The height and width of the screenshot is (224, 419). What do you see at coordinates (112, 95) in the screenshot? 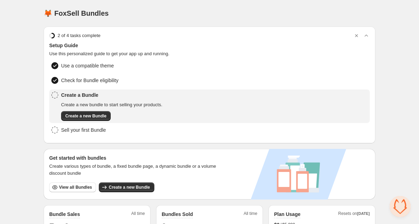
I see `span: Create a Bundle` at bounding box center [112, 95].